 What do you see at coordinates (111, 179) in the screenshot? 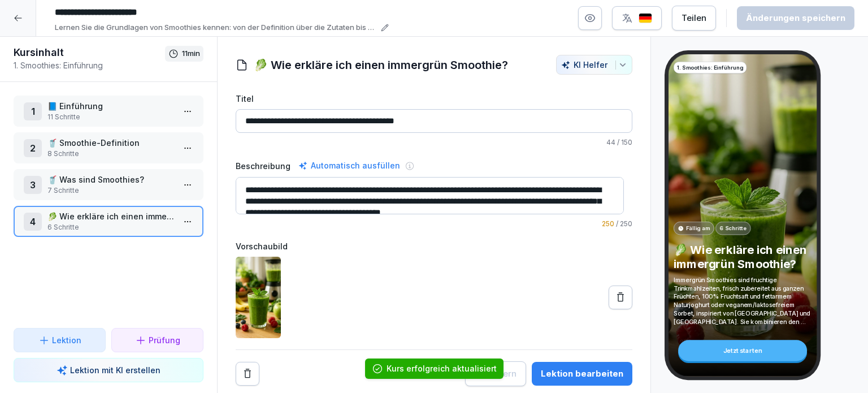
I see `p: 🥤 Was sind Smoothies?` at bounding box center [111, 179].